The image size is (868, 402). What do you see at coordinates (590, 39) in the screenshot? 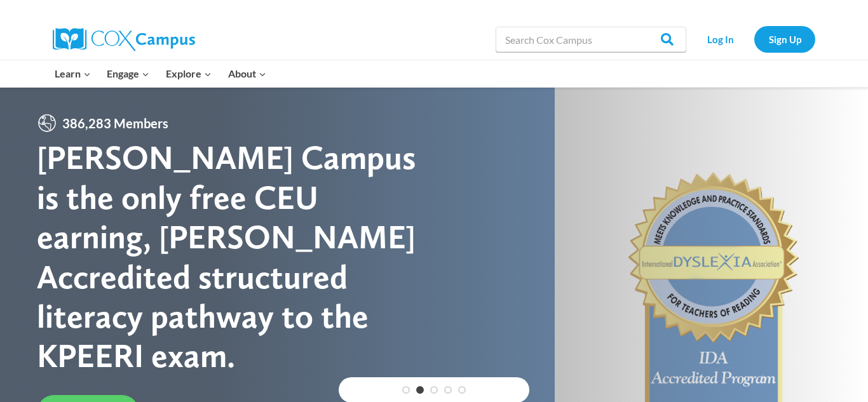
I see `input: Search Cox Campus` at bounding box center [590, 39].